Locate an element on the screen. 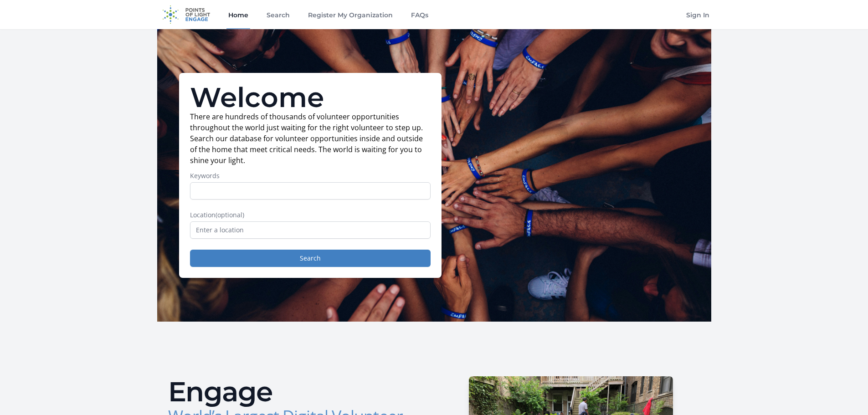 This screenshot has height=415, width=868. label: Location is located at coordinates (310, 215).